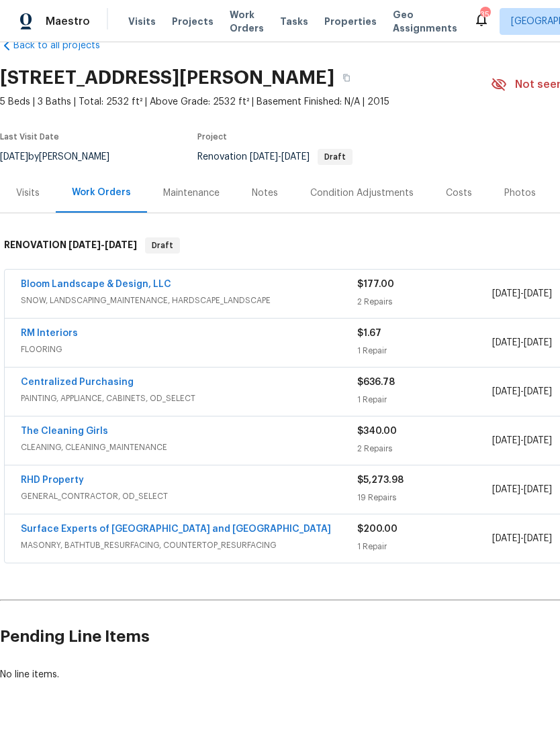 The width and height of the screenshot is (560, 729). I want to click on div: Work Orders, so click(101, 192).